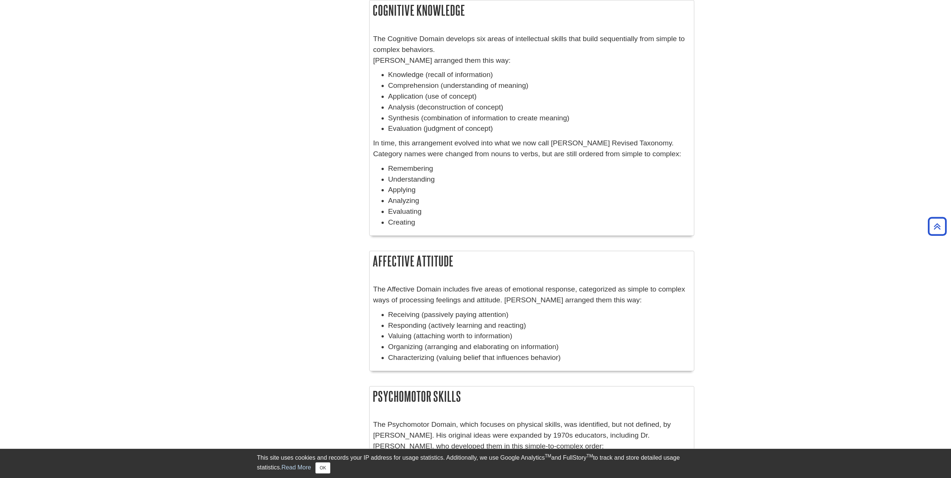 This screenshot has height=478, width=951. What do you see at coordinates (539, 190) in the screenshot?
I see `li: Applying` at bounding box center [539, 190].